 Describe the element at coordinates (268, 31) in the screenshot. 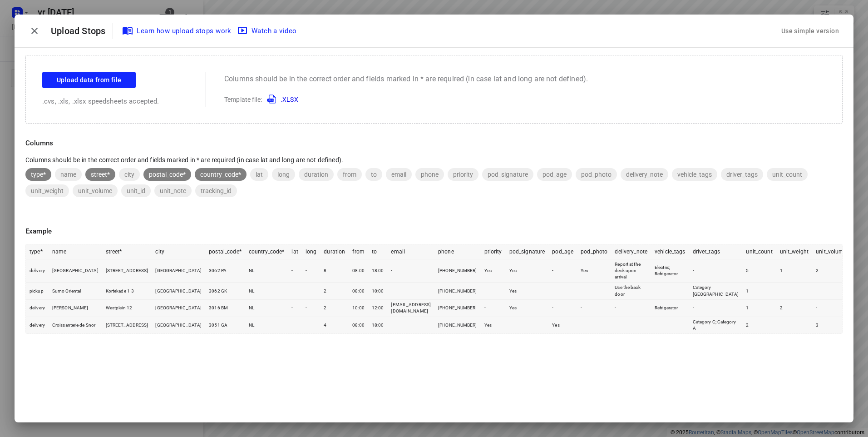

I see `span: Watch a video` at that location.